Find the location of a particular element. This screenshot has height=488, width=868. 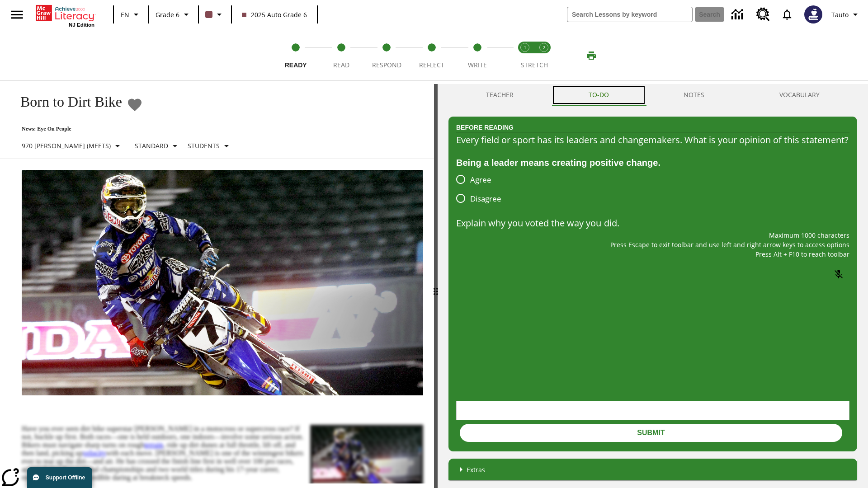

button: TO-DO is located at coordinates (599, 95).